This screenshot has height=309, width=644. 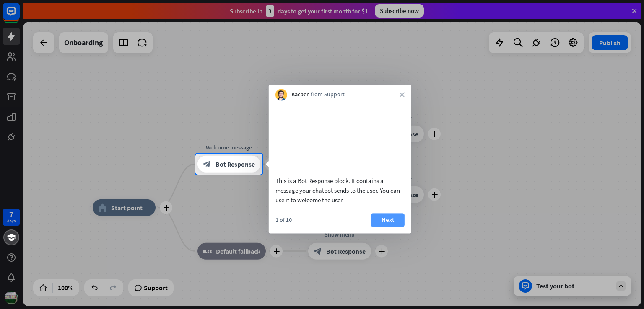 What do you see at coordinates (388, 220) in the screenshot?
I see `button: Next` at bounding box center [388, 220].